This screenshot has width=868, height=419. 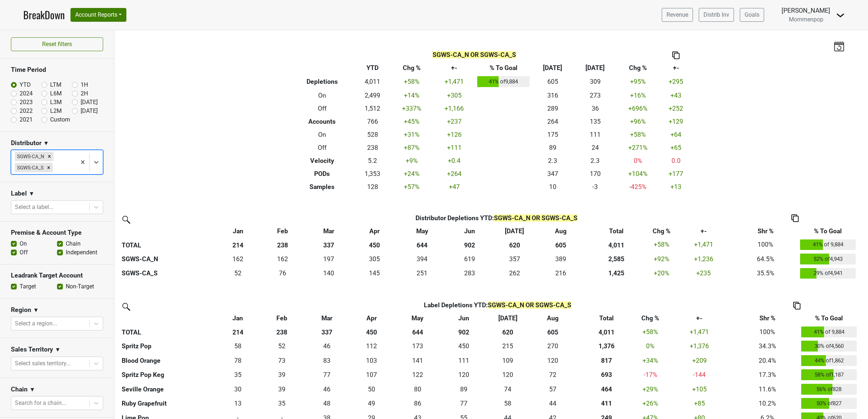 I want to click on td: 0 %, so click(x=637, y=161).